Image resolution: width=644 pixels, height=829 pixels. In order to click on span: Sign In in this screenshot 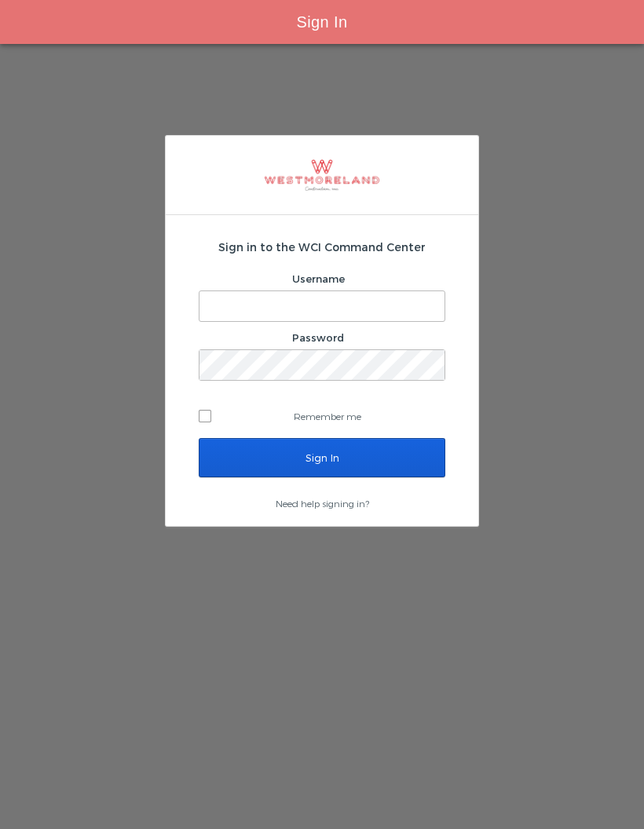, I will do `click(322, 22)`.